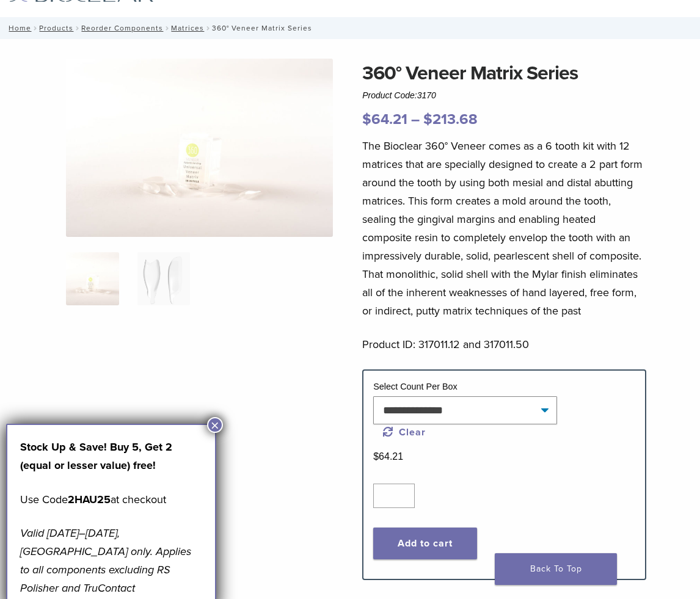 Image resolution: width=700 pixels, height=599 pixels. What do you see at coordinates (163, 278) in the screenshot?
I see `img: 360° Veneer Matrix Series - Image 2` at bounding box center [163, 278].